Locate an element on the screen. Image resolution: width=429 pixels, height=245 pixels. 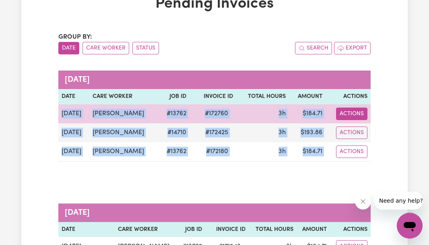
td: $ 193.86 is located at coordinates (308, 133).